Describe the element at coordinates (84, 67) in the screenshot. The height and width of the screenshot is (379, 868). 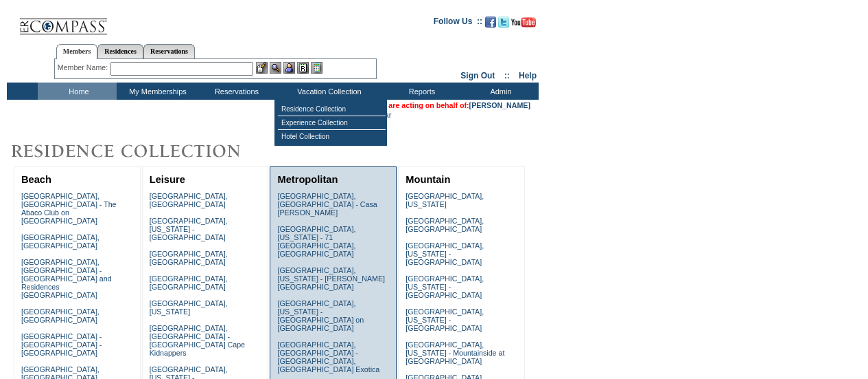
I see `div: Member Name:` at that location.